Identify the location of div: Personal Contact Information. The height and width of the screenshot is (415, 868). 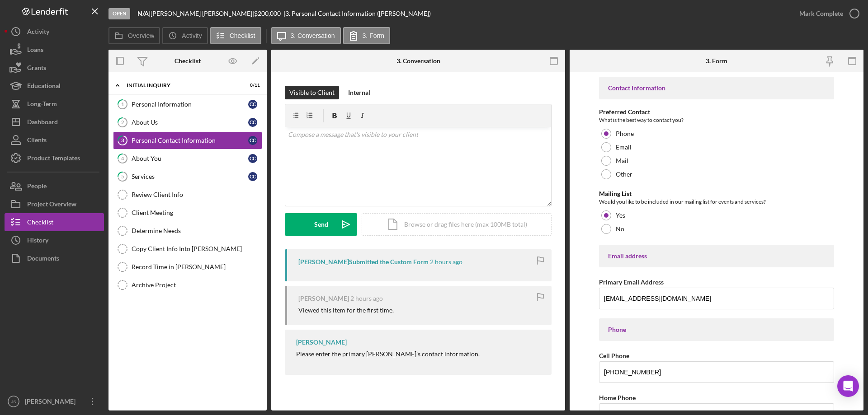
(190, 141).